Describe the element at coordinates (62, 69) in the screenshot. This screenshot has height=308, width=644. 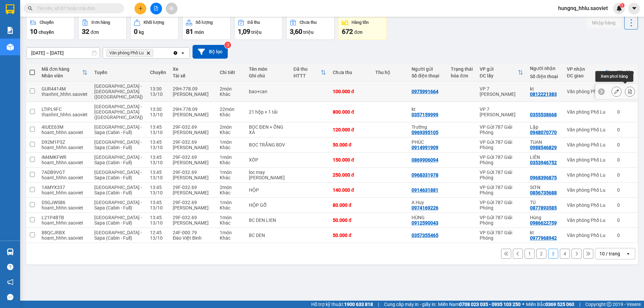
I see `div: Mã đơn hàng` at that location.